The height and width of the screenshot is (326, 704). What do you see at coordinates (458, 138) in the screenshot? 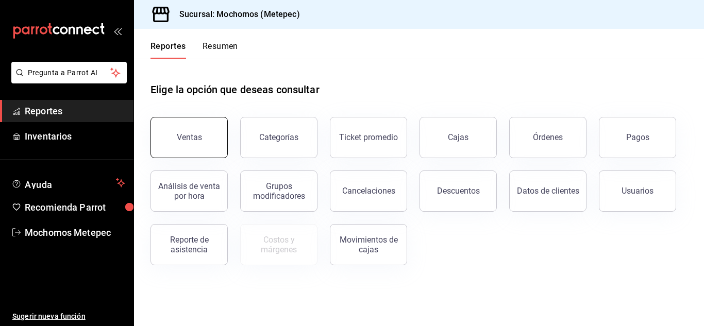
I see `div: Cajas` at bounding box center [458, 138].